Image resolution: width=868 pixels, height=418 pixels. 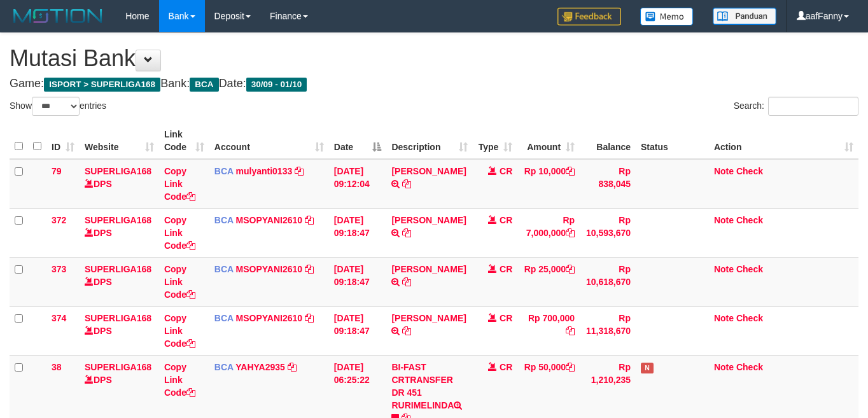 I want to click on th: Type: activate to sort column ascending, so click(x=495, y=141).